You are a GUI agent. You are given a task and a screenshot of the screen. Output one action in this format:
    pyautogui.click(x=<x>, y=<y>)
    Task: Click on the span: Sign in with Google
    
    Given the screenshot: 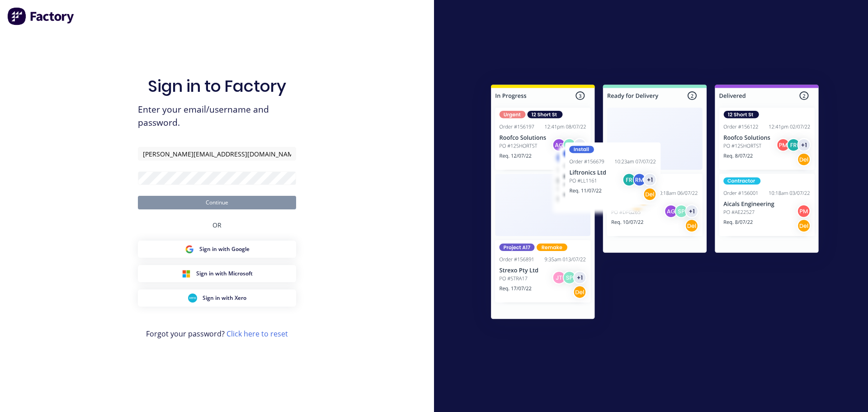 What is the action you would take?
    pyautogui.click(x=224, y=249)
    